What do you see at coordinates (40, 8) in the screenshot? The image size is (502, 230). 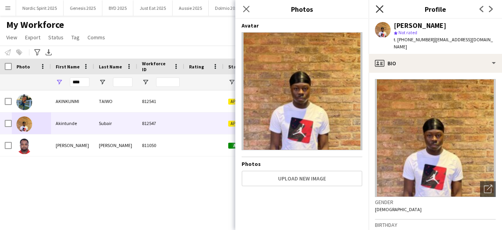 I see `button: Nordic Spirit 2025` at bounding box center [40, 8].